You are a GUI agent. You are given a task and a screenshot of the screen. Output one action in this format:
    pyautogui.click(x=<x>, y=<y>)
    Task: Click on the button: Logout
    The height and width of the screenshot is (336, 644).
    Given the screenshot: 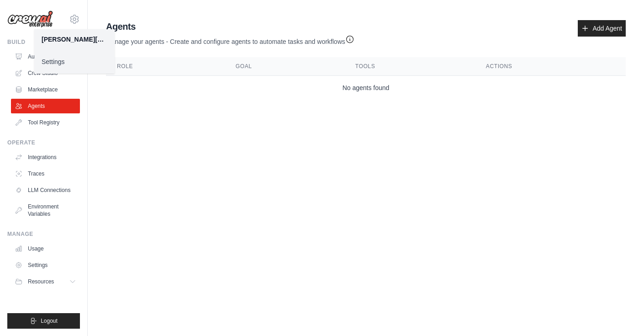 What is the action you would take?
    pyautogui.click(x=43, y=321)
    